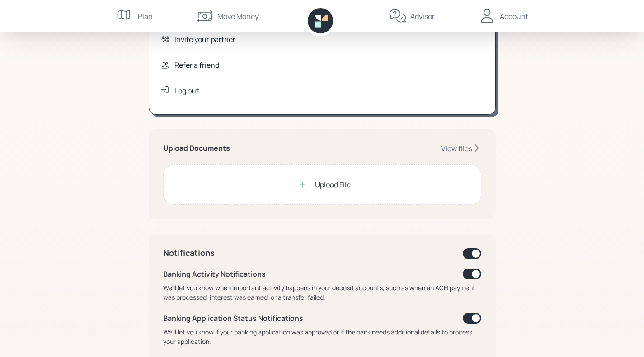 Image resolution: width=644 pixels, height=357 pixels. I want to click on div: Advisor, so click(422, 16).